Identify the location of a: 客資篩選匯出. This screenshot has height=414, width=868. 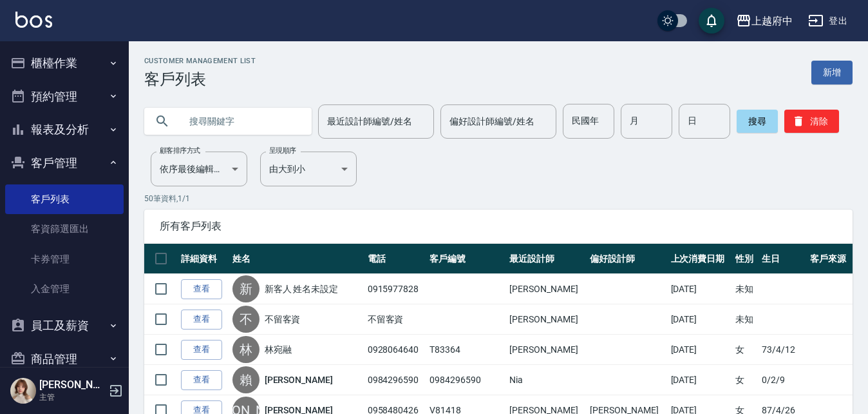
(64, 229).